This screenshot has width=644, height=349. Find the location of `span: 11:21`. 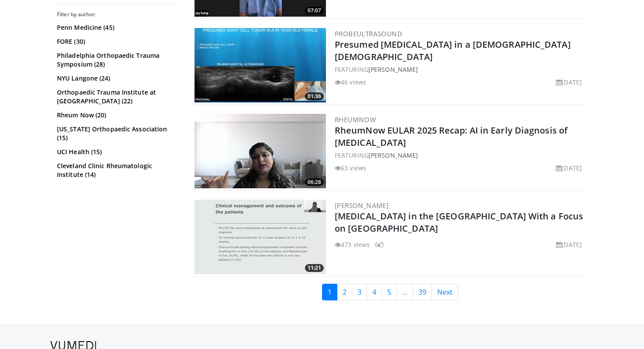

span: 11:21 is located at coordinates (314, 268).